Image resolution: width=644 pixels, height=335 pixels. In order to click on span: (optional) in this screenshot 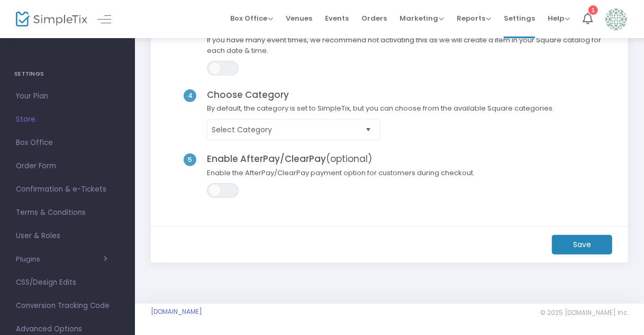, I will do `click(348, 158)`.